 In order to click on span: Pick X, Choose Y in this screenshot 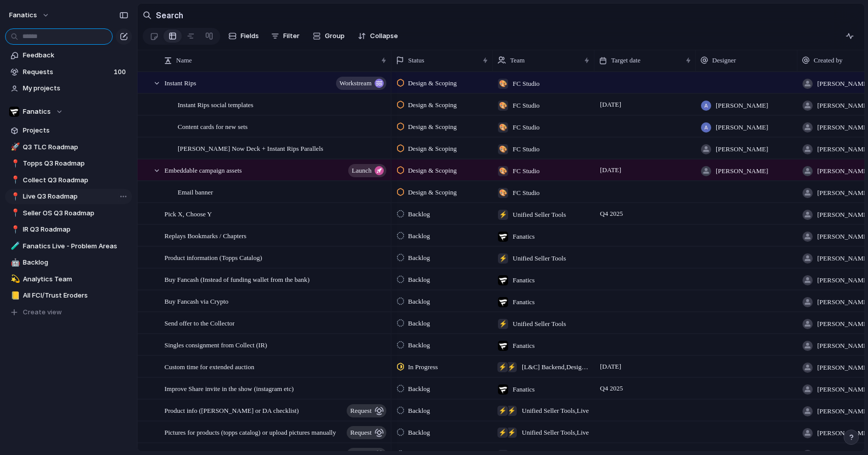, I will do `click(188, 213)`.